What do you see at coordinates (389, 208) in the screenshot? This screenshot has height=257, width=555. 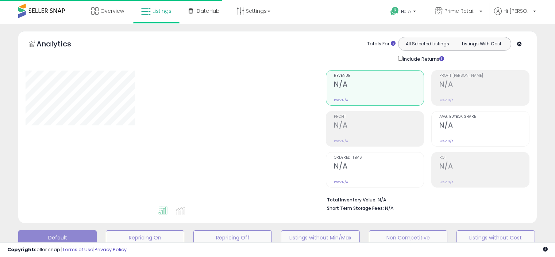 I see `span: N/A` at bounding box center [389, 208].